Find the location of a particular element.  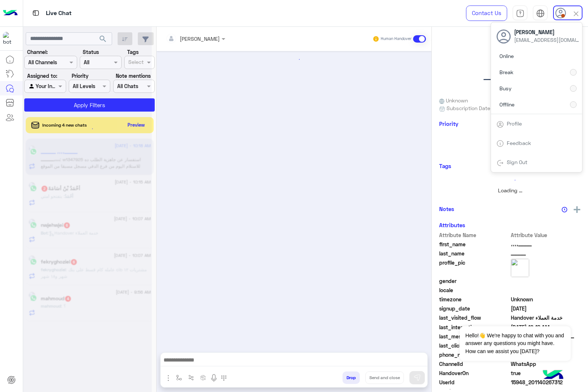

span: gender is located at coordinates (474, 281).